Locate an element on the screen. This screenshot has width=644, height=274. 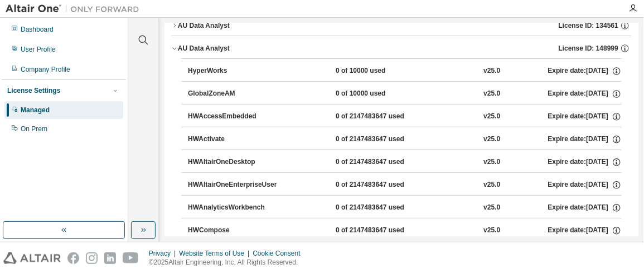
div: HWAnalyticsWorkbench is located at coordinates (238, 208).